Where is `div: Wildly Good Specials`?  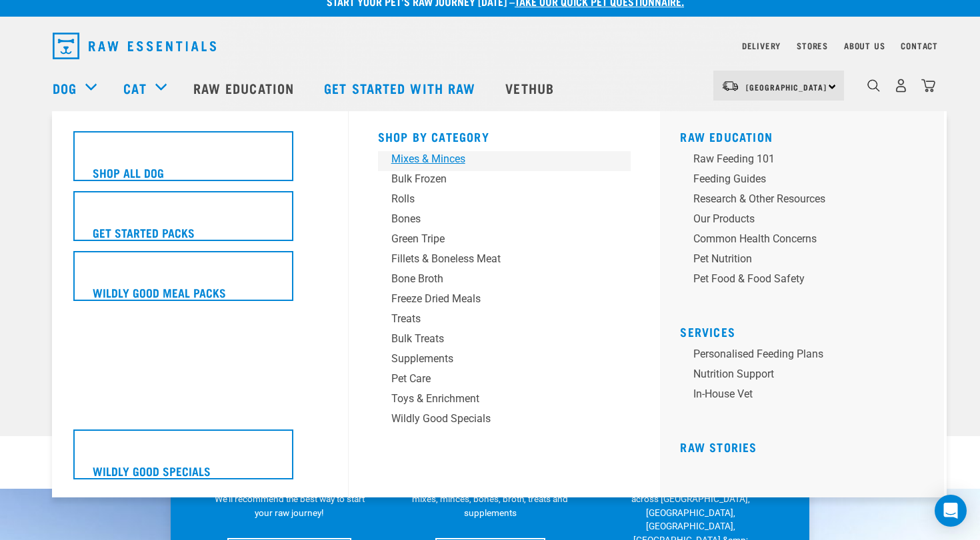 div: Wildly Good Specials is located at coordinates (495, 419).